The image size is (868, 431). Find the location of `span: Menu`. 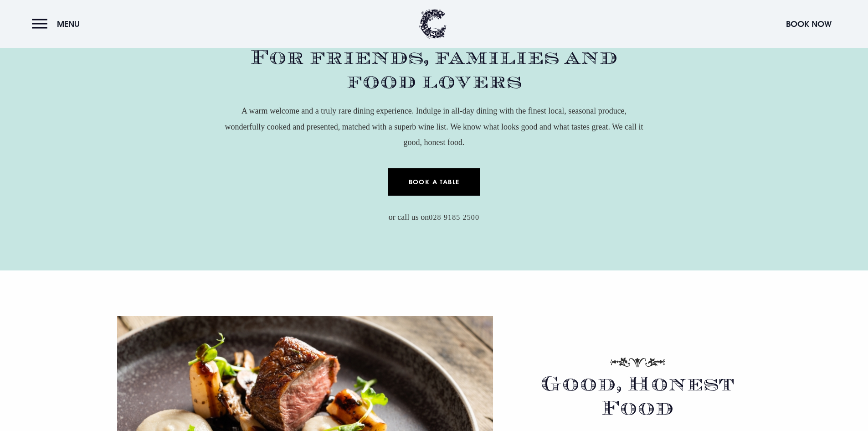

span: Menu is located at coordinates (68, 24).